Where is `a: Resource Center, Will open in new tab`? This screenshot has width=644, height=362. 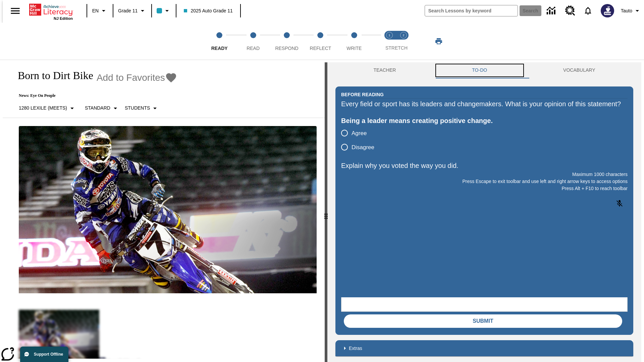 a: Resource Center, Will open in new tab is located at coordinates (570, 11).